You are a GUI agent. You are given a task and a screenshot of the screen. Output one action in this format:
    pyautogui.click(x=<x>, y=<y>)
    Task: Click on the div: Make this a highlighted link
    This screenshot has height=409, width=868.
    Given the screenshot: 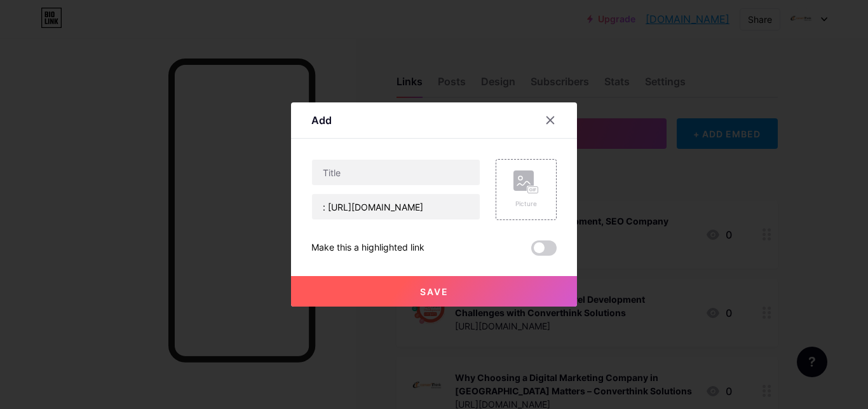 What is the action you would take?
    pyautogui.click(x=368, y=248)
    